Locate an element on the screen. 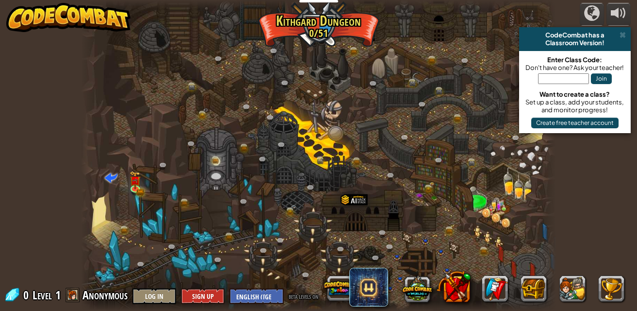  button: Campaigns is located at coordinates (592, 14).